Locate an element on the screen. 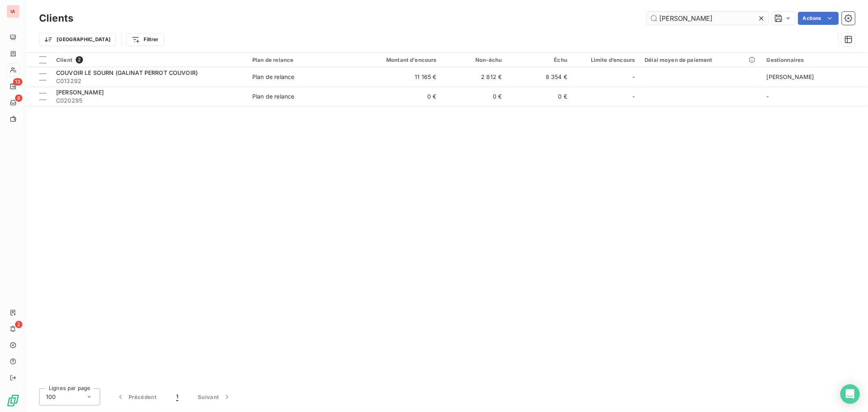 This screenshot has width=868, height=412. span: COUVOIR LE SOURN (GALINAT PERROT COUVOIR) is located at coordinates (127, 73).